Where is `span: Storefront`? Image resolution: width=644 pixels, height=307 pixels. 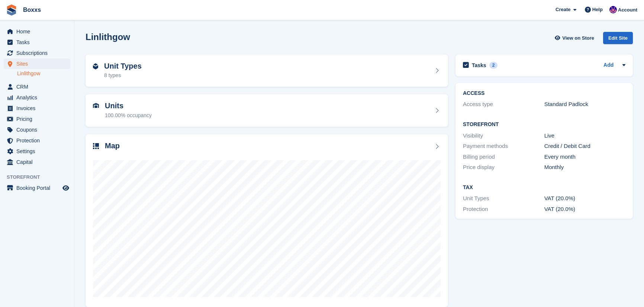 span: Storefront is located at coordinates (40, 178).